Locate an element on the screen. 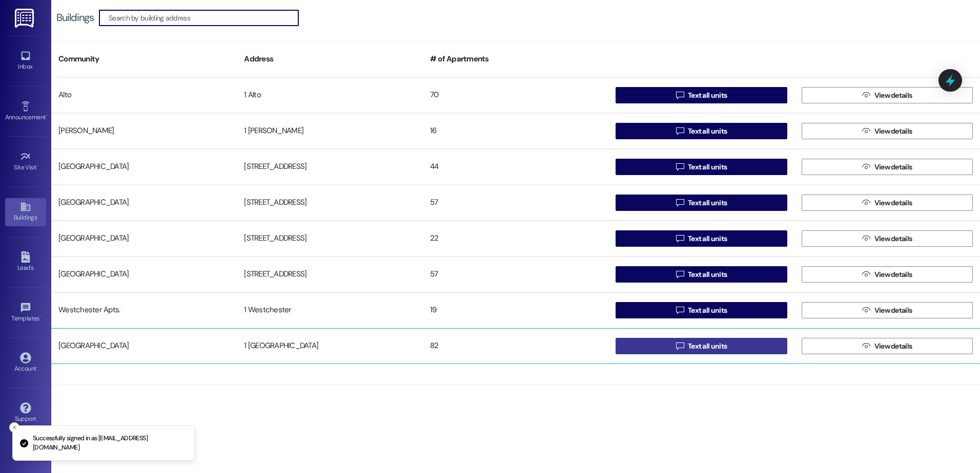 This screenshot has height=473, width=980. div: Buildings is located at coordinates (75, 17).